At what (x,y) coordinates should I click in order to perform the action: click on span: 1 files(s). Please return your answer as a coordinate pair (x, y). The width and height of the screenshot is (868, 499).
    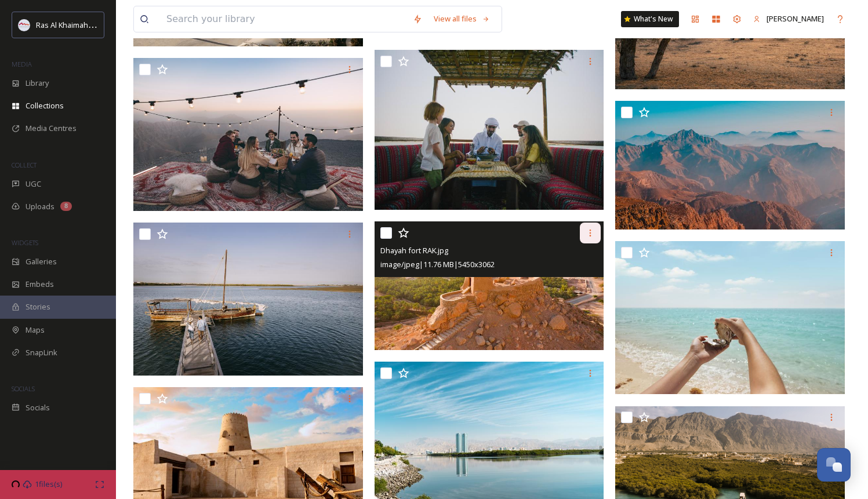
    Looking at the image, I should click on (48, 484).